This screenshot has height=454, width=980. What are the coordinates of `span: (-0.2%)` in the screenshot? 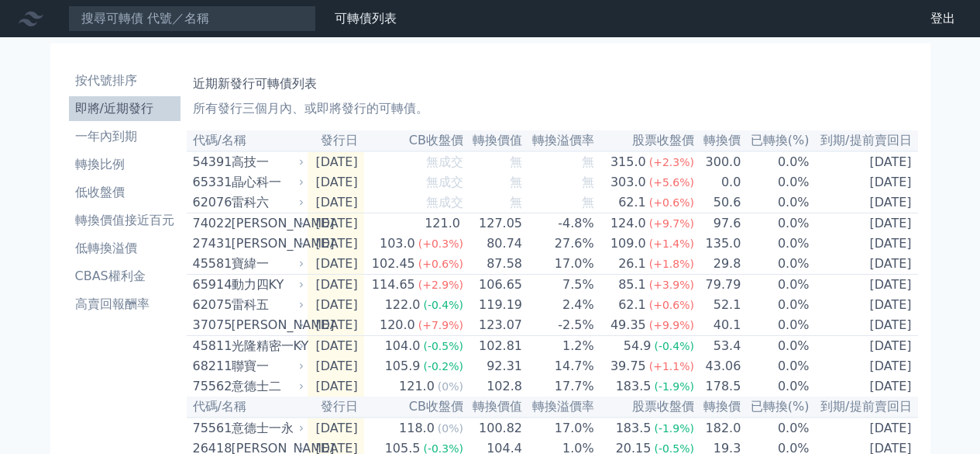 It's located at (443, 366).